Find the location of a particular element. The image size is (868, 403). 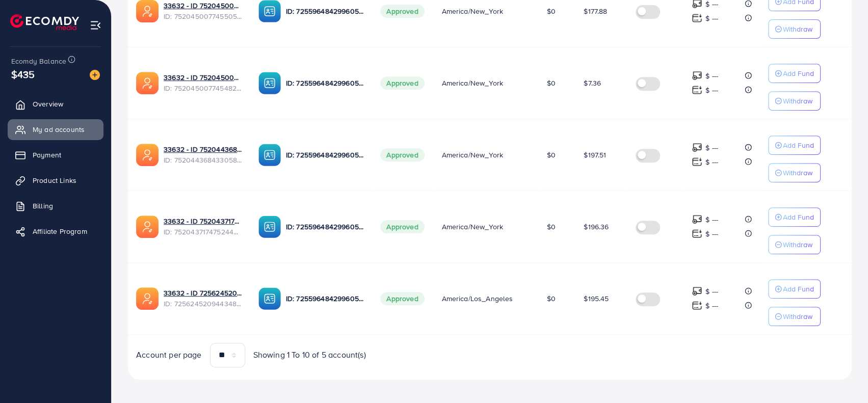

span: ID: 7520450077455056914 is located at coordinates (203, 16).